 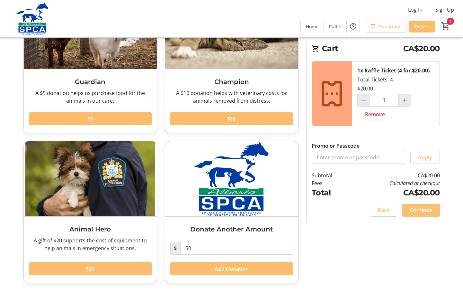 What do you see at coordinates (330, 183) in the screenshot?
I see `td: Fees` at bounding box center [330, 183].